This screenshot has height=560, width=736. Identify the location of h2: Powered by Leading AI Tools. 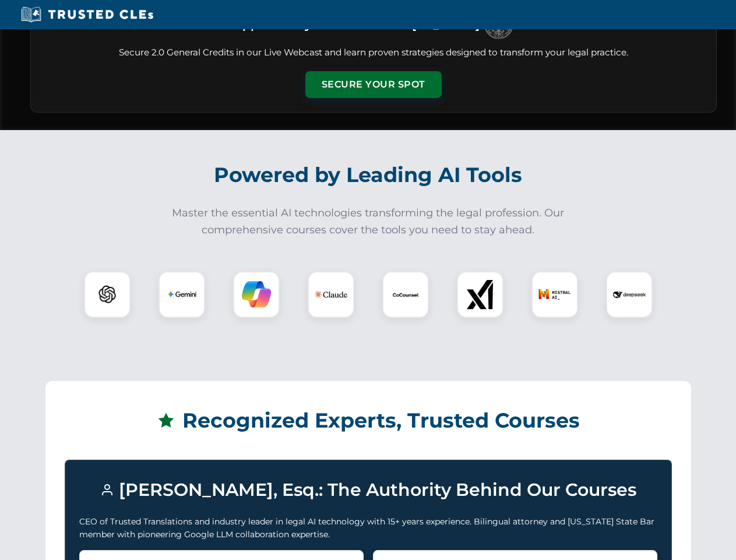
(368, 175).